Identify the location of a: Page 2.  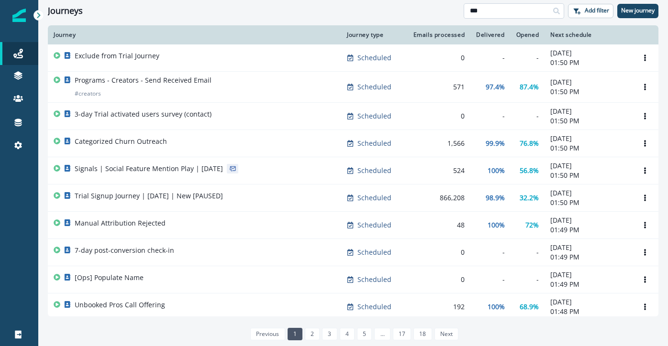
(312, 334).